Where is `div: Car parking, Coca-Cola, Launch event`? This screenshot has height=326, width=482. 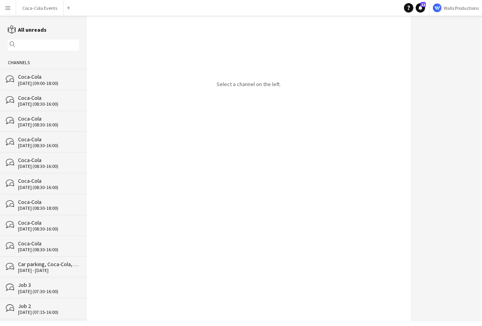
div: Car parking, Coca-Cola, Launch event is located at coordinates (49, 264).